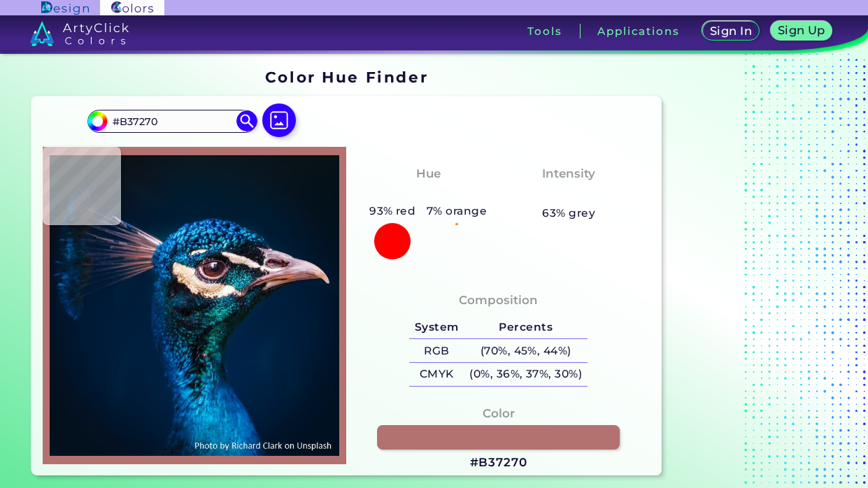 The height and width of the screenshot is (488, 868). Describe the element at coordinates (247, 121) in the screenshot. I see `img: icon search` at that location.